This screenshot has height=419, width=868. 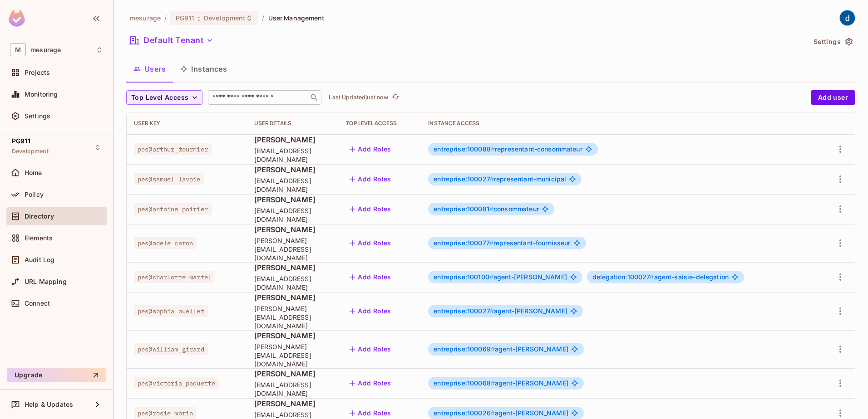 What do you see at coordinates (46, 50) in the screenshot?
I see `span: Workspace: mesurage` at bounding box center [46, 50].